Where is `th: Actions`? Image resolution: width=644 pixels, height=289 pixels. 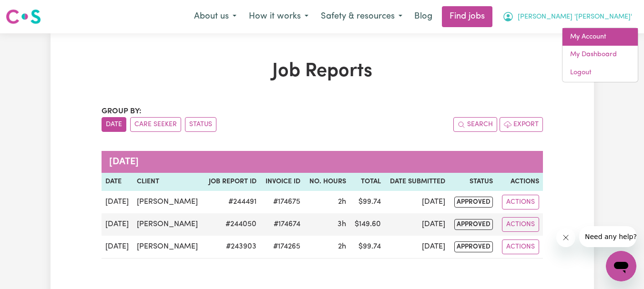 th: Actions is located at coordinates (519, 182).